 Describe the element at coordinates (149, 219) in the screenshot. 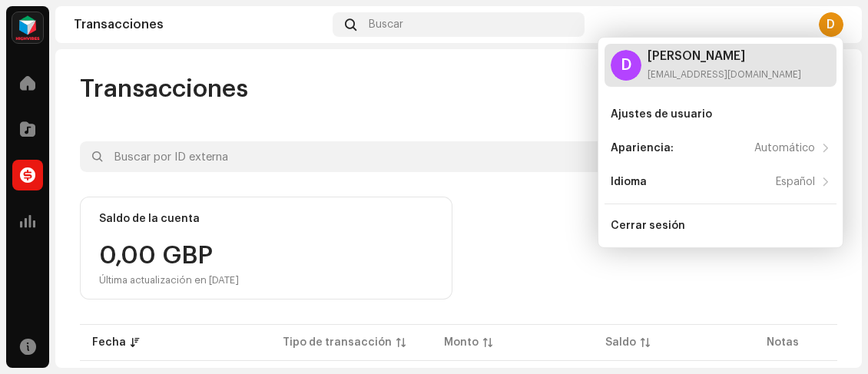

I see `div: Saldo de la cuenta` at that location.